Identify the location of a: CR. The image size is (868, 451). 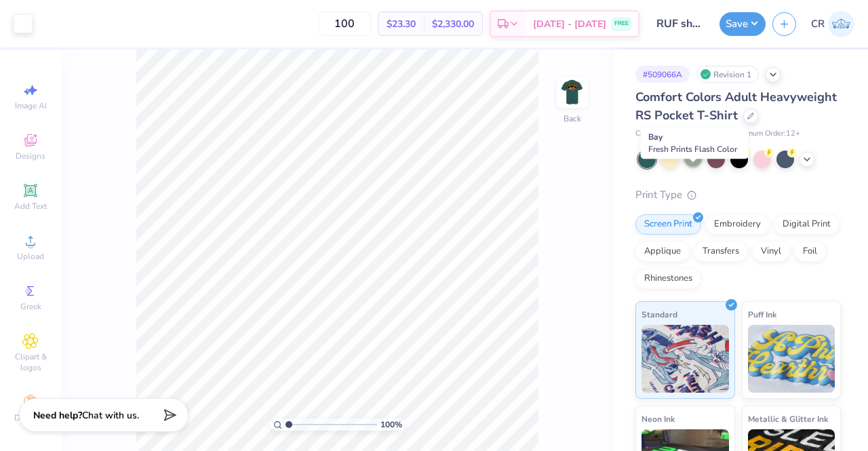
(833, 24).